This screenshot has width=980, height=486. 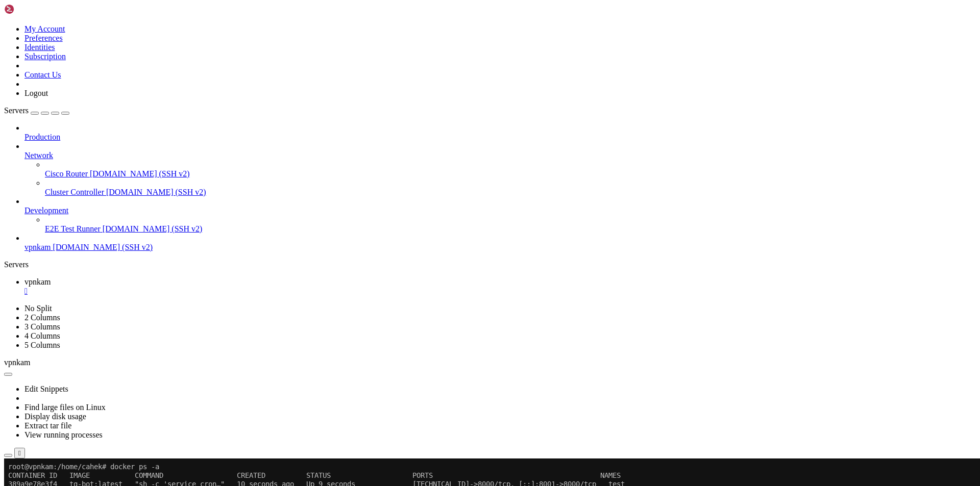 What do you see at coordinates (42, 317) in the screenshot?
I see `a: 2 Columns` at bounding box center [42, 317].